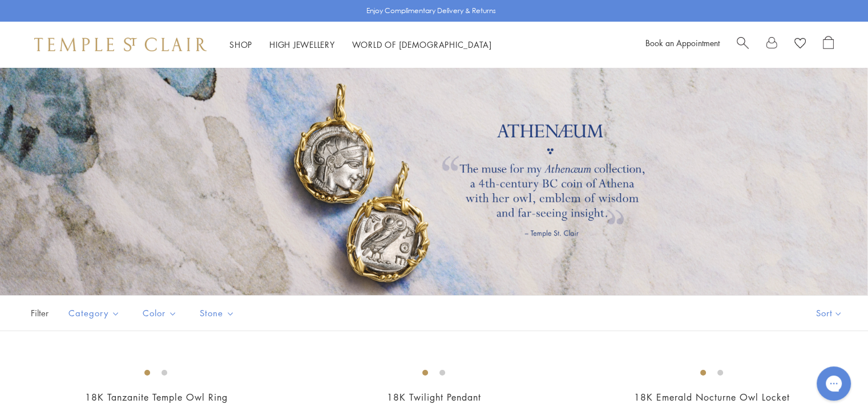 The image size is (868, 416). What do you see at coordinates (160, 313) in the screenshot?
I see `button: Color` at bounding box center [160, 313].